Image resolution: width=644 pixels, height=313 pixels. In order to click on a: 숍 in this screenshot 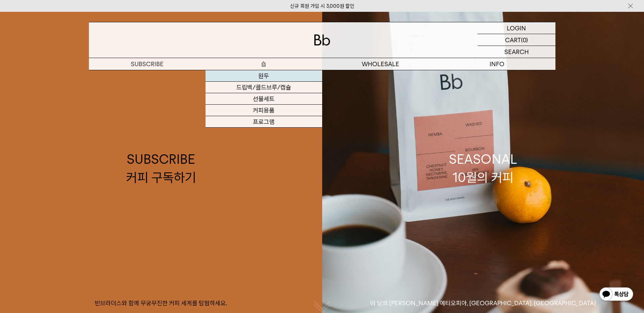, I will do `click(264, 64)`.